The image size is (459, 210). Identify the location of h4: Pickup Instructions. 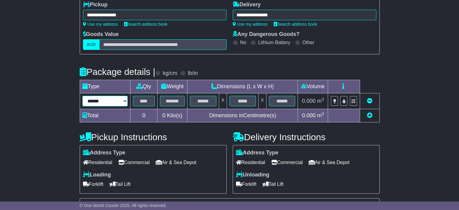
(153, 137).